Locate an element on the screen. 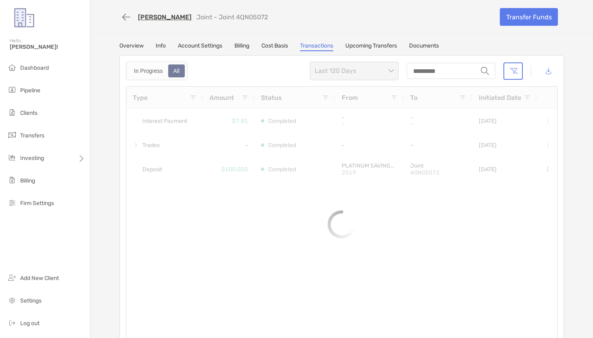 This screenshot has width=593, height=338. span: Last 120 Days is located at coordinates (354, 71).